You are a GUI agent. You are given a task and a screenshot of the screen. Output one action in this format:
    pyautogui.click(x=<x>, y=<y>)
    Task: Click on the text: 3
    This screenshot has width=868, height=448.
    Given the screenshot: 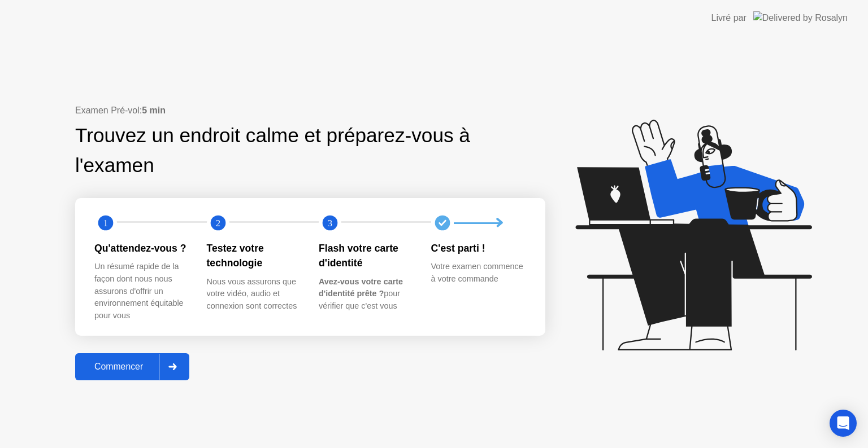 What is the action you would take?
    pyautogui.click(x=330, y=223)
    